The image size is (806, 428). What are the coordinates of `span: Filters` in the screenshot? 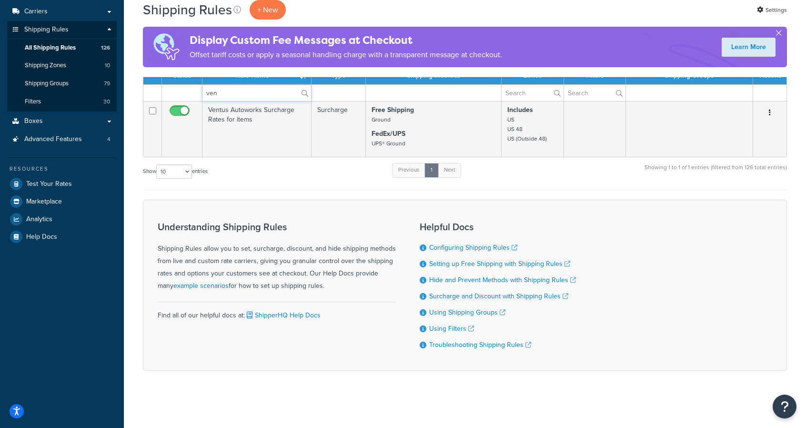 It's located at (33, 102).